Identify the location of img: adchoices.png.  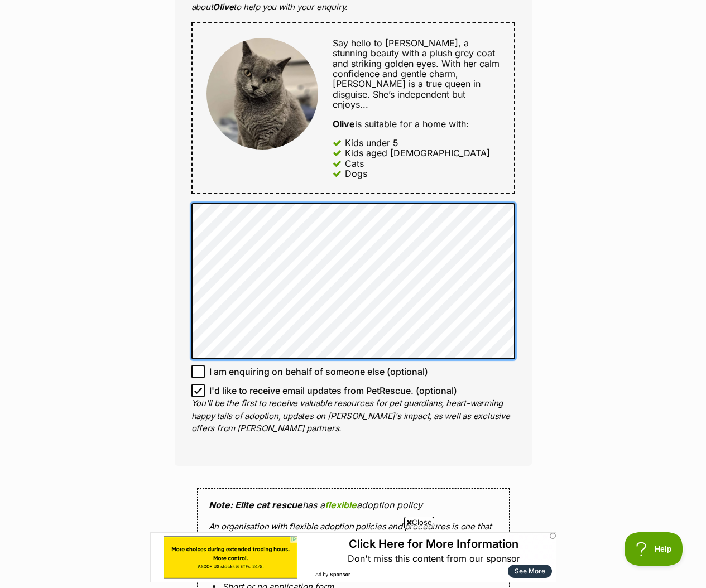
(144, 7).